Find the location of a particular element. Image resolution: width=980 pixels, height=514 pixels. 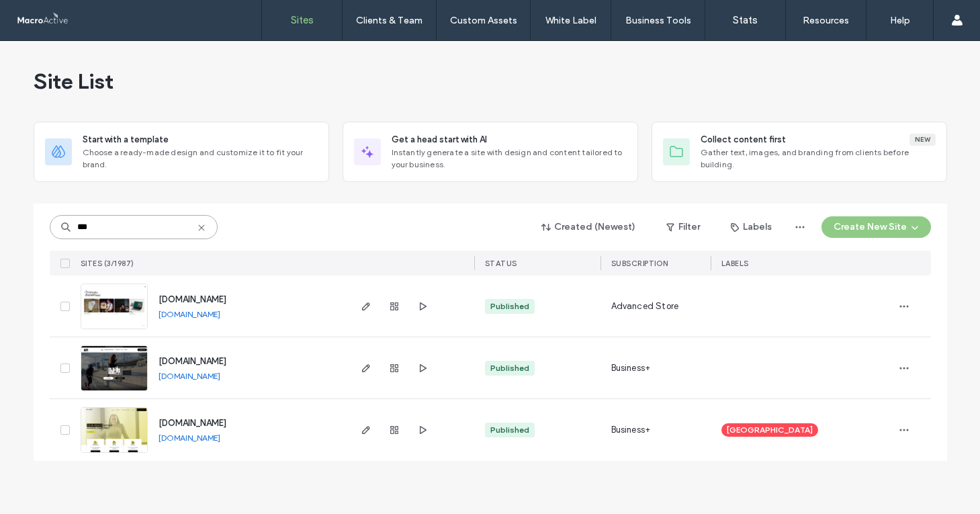

div: New is located at coordinates (922, 139).